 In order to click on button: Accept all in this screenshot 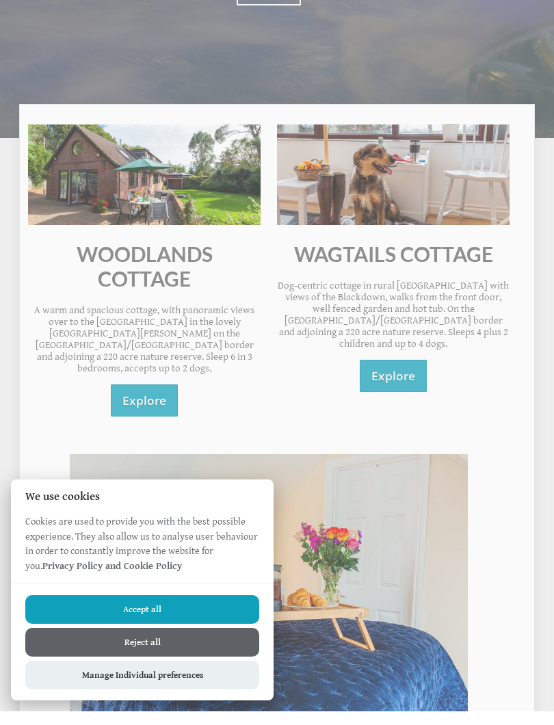, I will do `click(142, 623)`.